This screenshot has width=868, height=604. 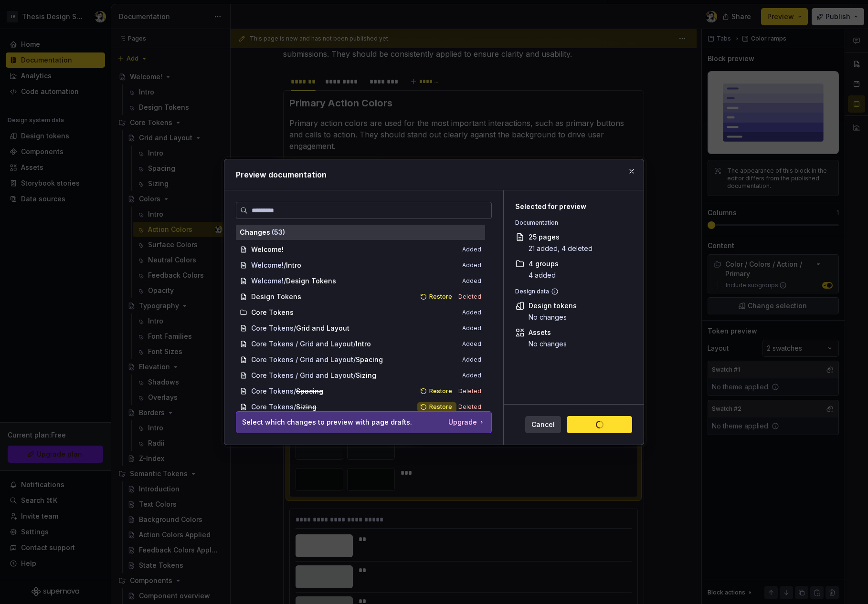 What do you see at coordinates (547, 332) in the screenshot?
I see `div: Assets` at bounding box center [547, 332].